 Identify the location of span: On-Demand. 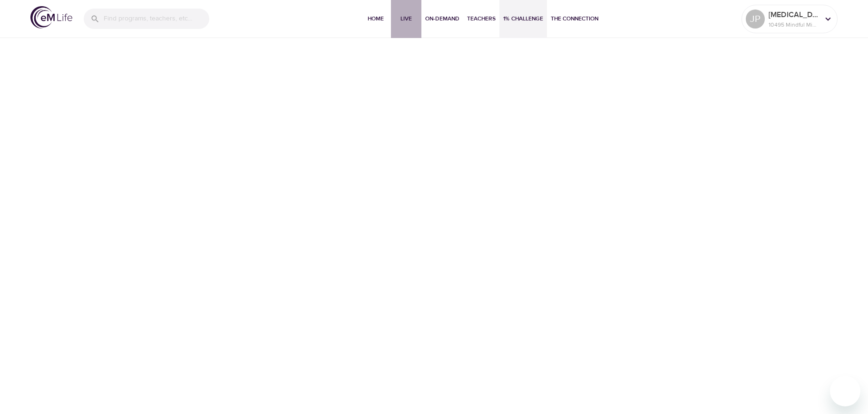
(442, 18).